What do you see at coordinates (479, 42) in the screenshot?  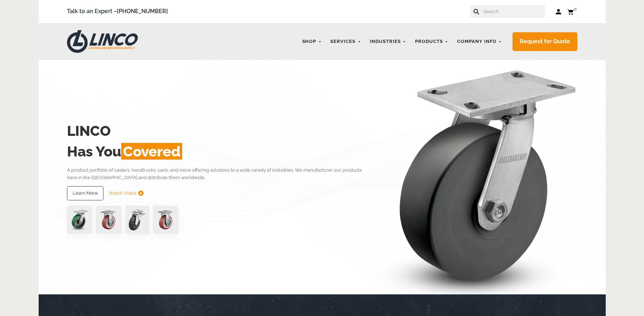 I see `a: Company Info` at bounding box center [479, 42].